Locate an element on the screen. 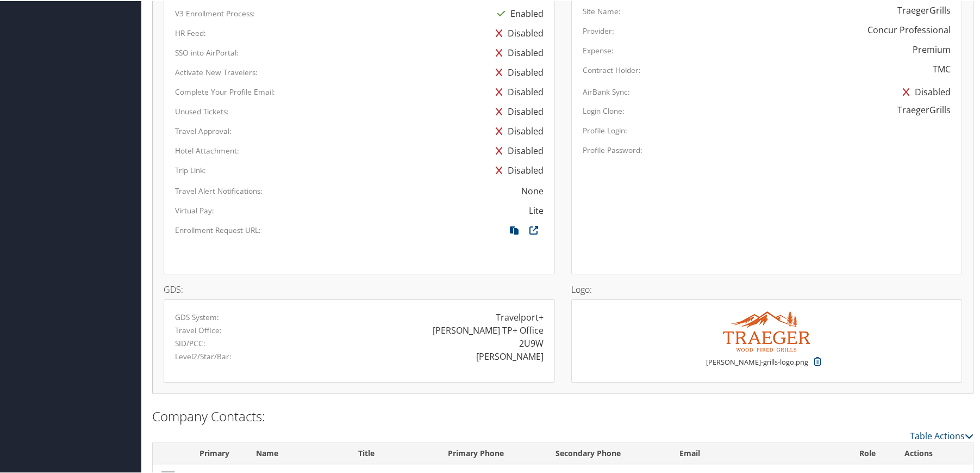 The width and height of the screenshot is (980, 473). th: Name is located at coordinates (297, 452).